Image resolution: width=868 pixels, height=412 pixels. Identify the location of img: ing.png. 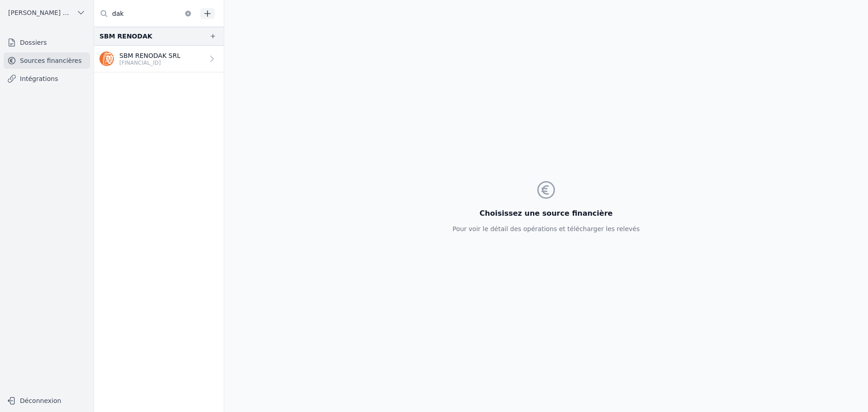
(107, 59).